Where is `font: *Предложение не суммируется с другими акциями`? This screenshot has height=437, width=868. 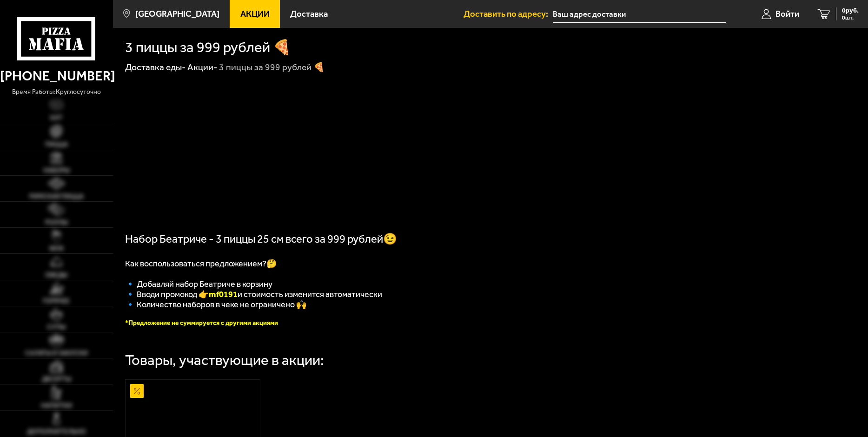 font: *Предложение не суммируется с другими акциями is located at coordinates (201, 322).